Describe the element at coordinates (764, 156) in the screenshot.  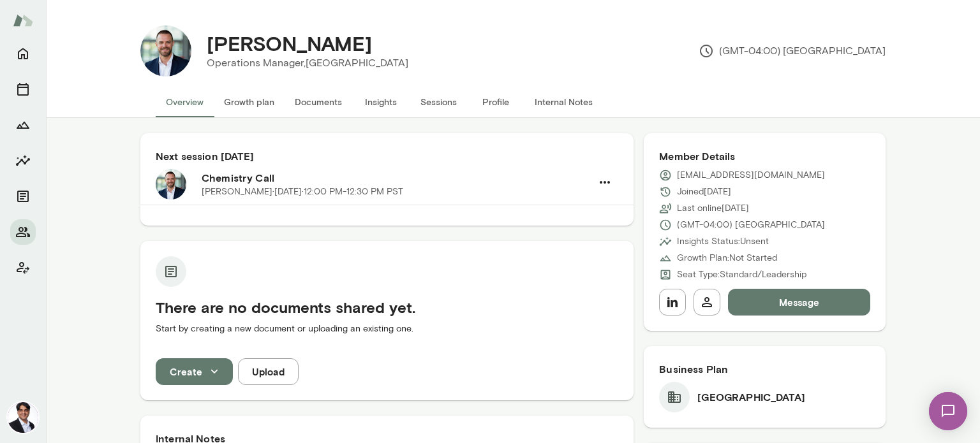
I see `h6: Member Details` at that location.